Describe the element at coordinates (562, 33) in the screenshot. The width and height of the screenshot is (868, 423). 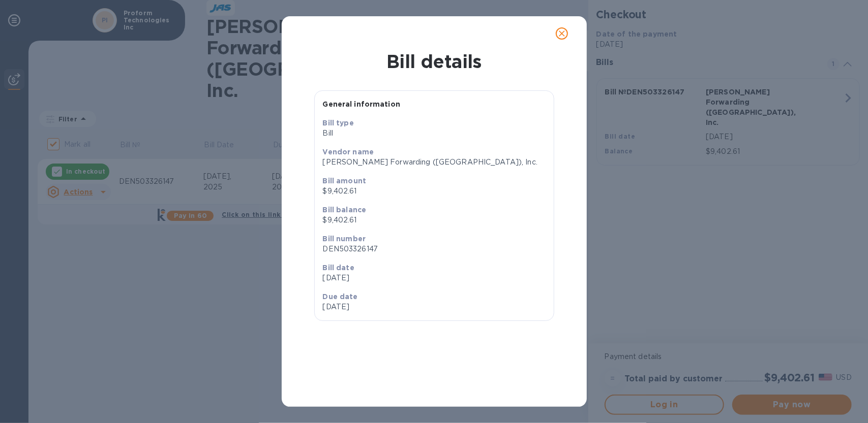
I see `button: close` at that location.